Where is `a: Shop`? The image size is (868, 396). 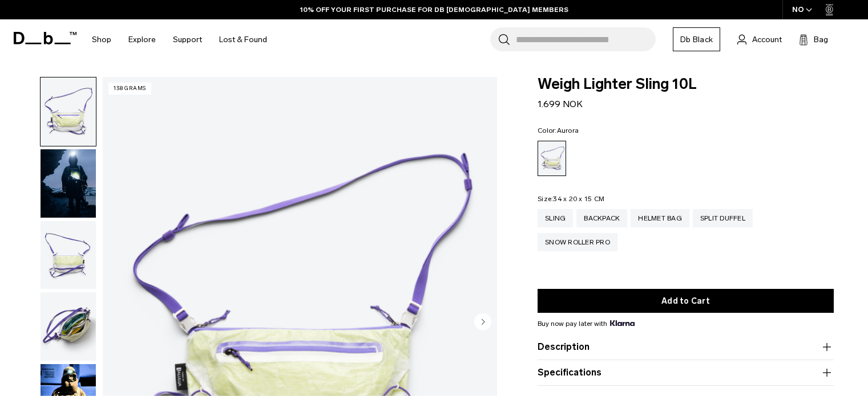 a: Shop is located at coordinates (102, 40).